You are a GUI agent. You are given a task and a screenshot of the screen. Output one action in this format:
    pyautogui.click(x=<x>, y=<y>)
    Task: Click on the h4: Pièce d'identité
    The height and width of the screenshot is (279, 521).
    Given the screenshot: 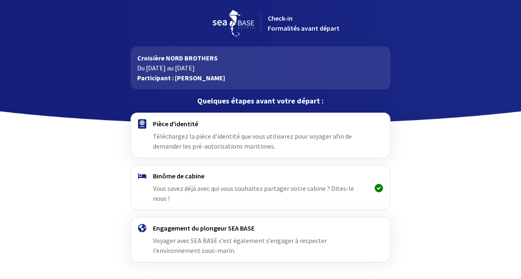 What is the action you would take?
    pyautogui.click(x=260, y=124)
    